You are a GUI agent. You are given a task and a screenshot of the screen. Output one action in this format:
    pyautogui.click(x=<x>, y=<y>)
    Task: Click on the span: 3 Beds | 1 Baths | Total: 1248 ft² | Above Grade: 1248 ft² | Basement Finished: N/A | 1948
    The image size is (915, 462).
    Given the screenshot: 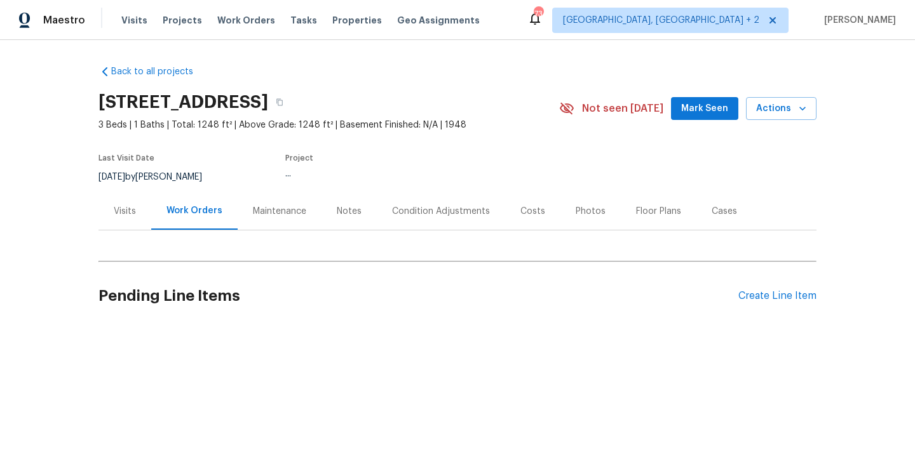 What is the action you would take?
    pyautogui.click(x=328, y=125)
    